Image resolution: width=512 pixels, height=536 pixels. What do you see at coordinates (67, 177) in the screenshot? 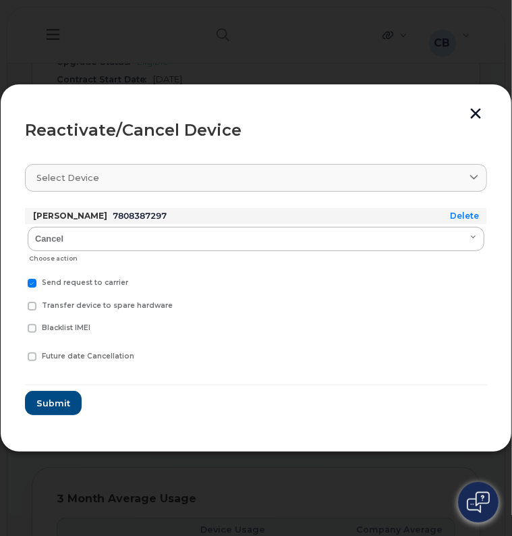
I see `span: Select device` at bounding box center [67, 177].